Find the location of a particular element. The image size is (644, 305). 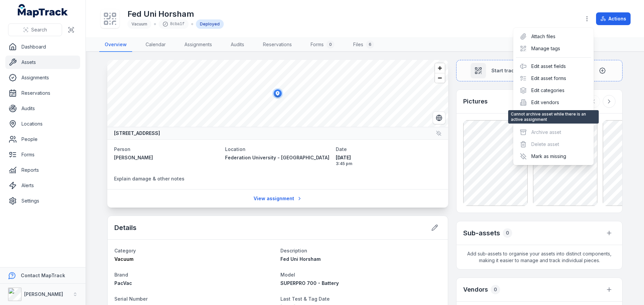

div: Delete asset is located at coordinates (553, 144).